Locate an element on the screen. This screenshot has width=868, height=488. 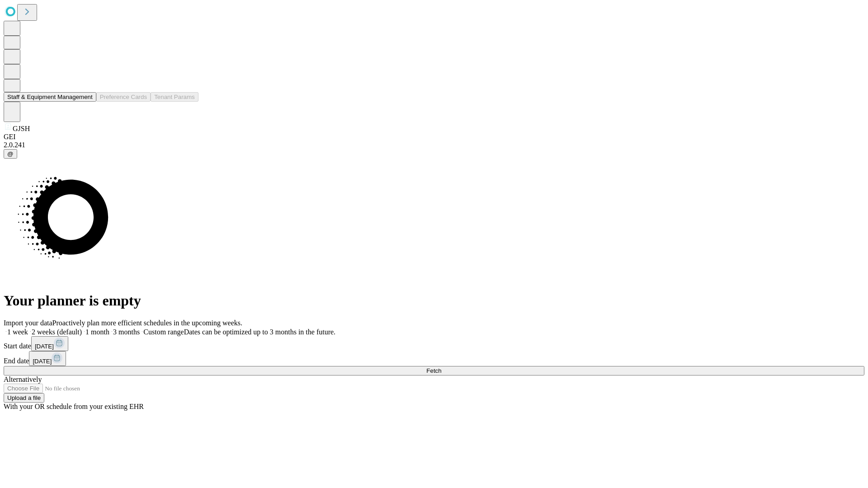
span: 2 weeks (default) is located at coordinates (57, 332).